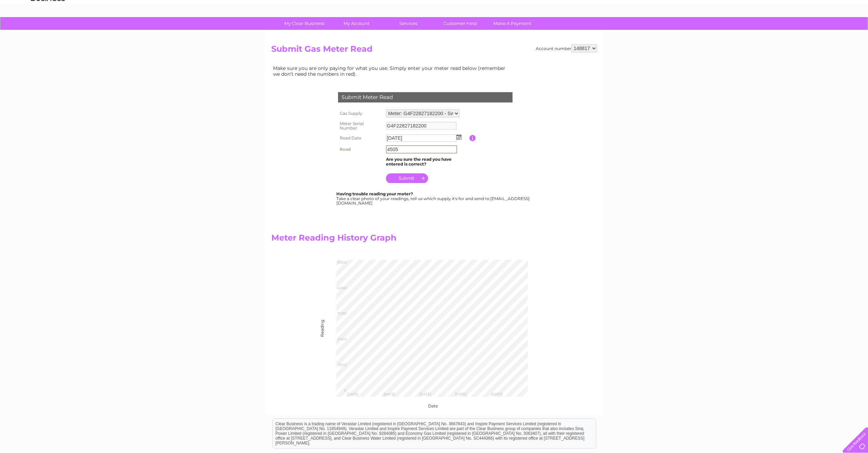  I want to click on div: Date, so click(415, 403).